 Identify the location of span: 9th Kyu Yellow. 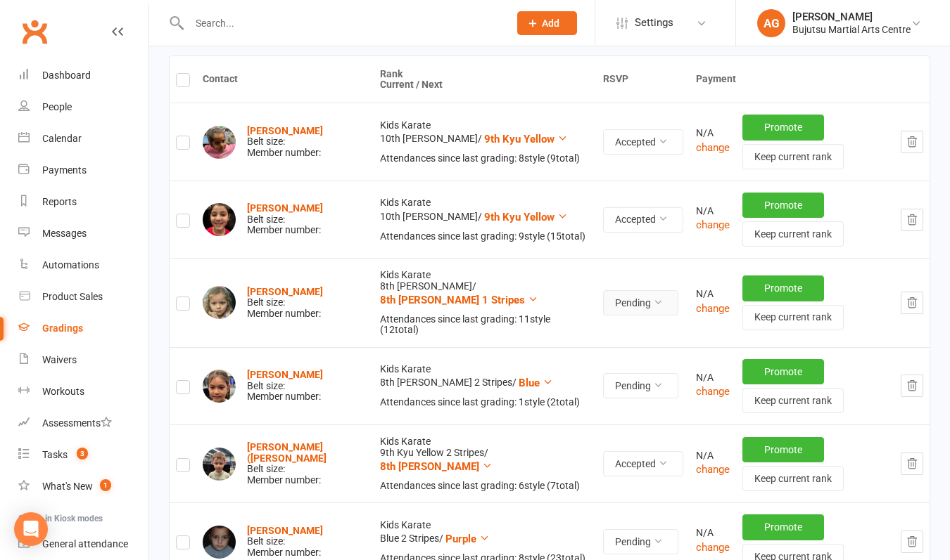
(519, 217).